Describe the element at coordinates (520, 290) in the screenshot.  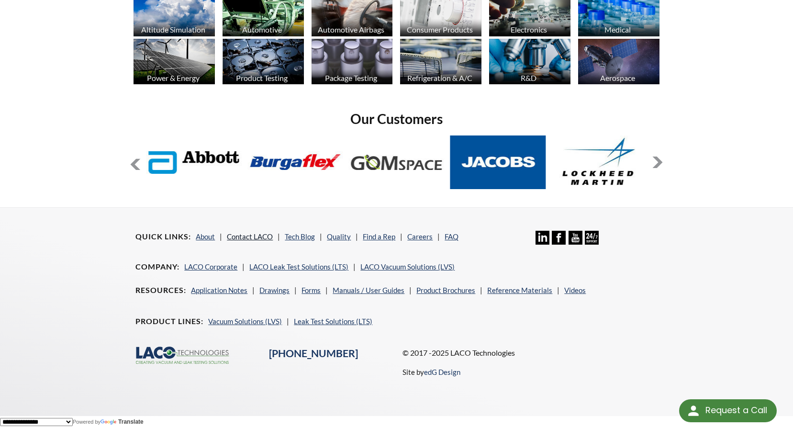
I see `a: Reference Materials` at that location.